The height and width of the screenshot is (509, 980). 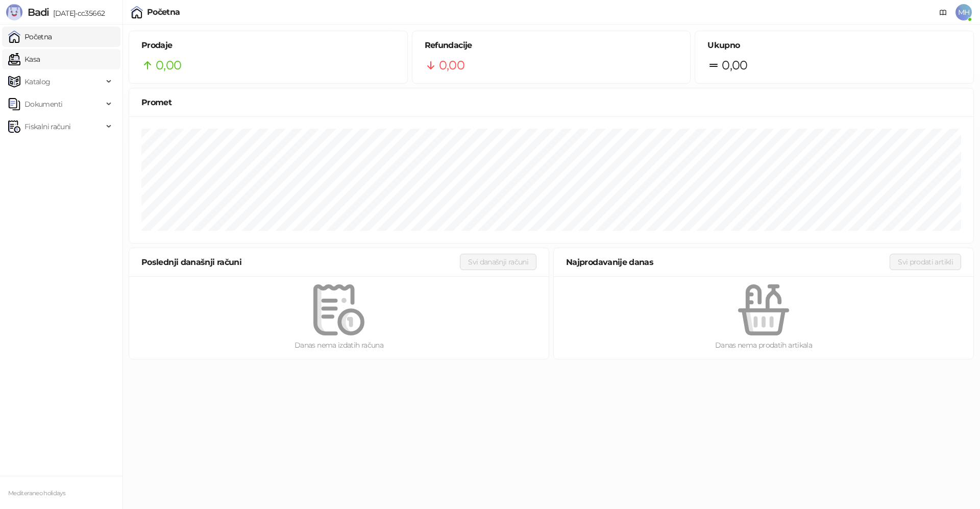 What do you see at coordinates (834, 45) in the screenshot?
I see `h5: Ukupno` at bounding box center [834, 45].